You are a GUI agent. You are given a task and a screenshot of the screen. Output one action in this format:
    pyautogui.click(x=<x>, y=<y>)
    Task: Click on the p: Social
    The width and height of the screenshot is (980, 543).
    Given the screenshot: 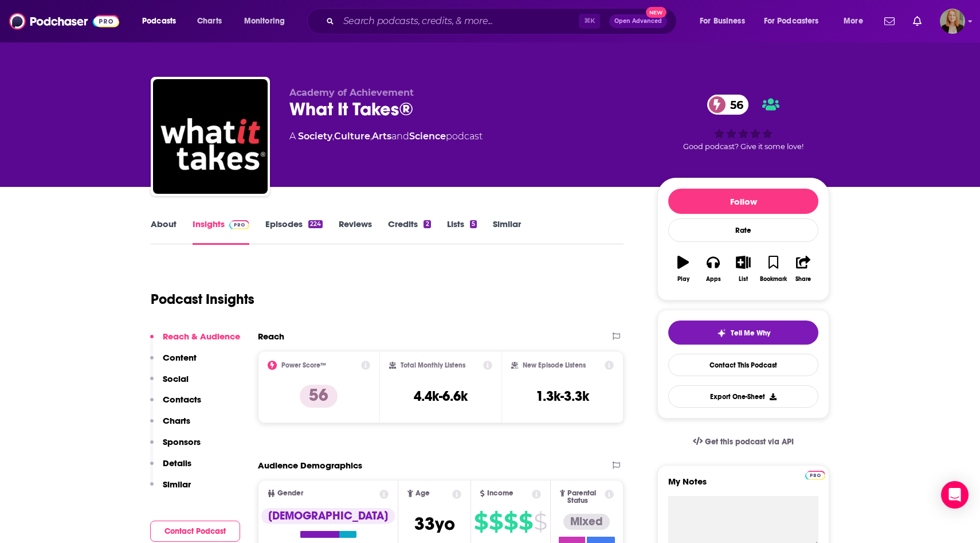 What is the action you would take?
    pyautogui.click(x=176, y=378)
    